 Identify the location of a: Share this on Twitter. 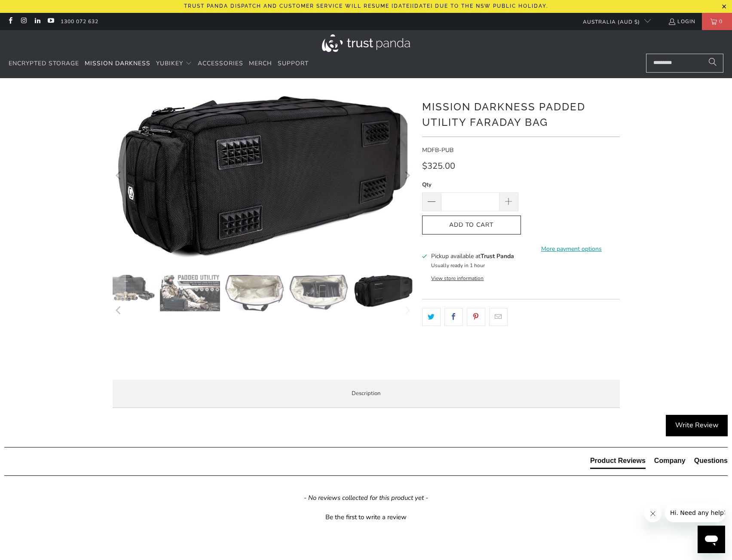
(431, 317).